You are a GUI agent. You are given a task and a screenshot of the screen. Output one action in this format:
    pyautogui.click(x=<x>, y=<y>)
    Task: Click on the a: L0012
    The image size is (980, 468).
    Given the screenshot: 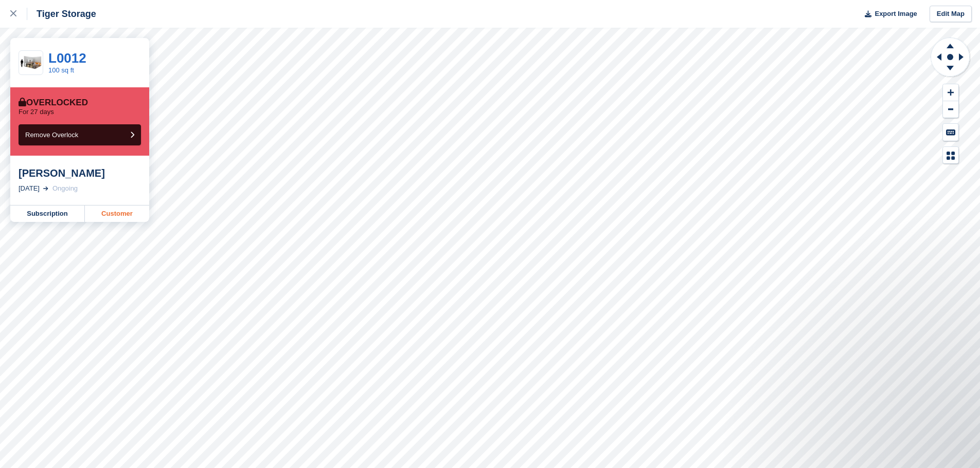 What is the action you would take?
    pyautogui.click(x=68, y=58)
    